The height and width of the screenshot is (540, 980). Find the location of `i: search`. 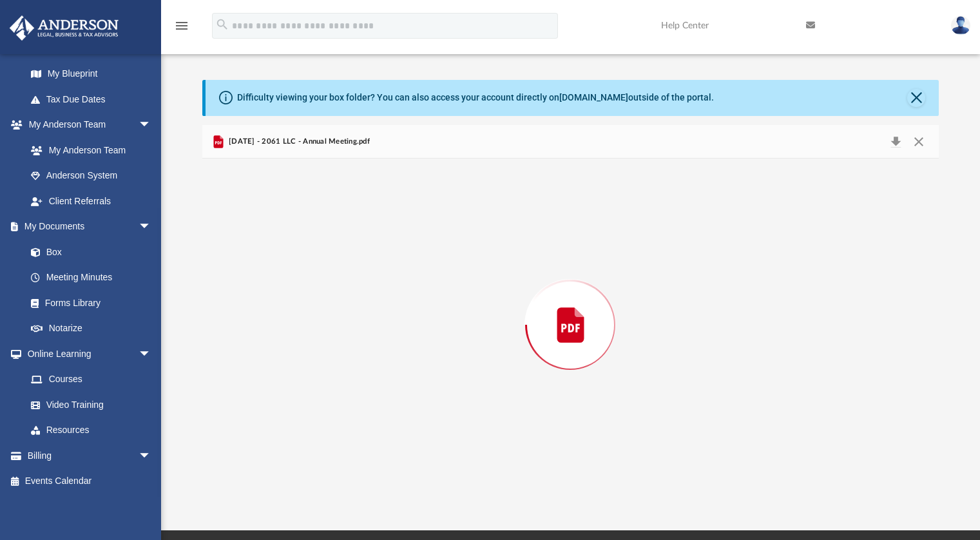

i: search is located at coordinates (223, 24).